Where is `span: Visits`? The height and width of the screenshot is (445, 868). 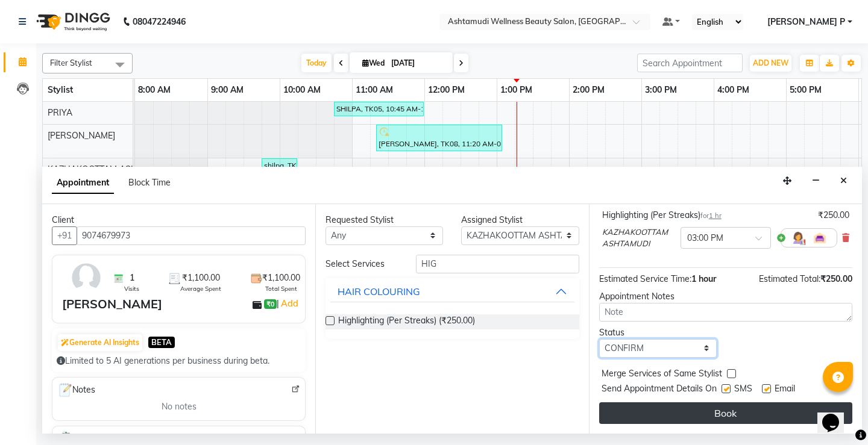 span: Visits is located at coordinates (131, 288).